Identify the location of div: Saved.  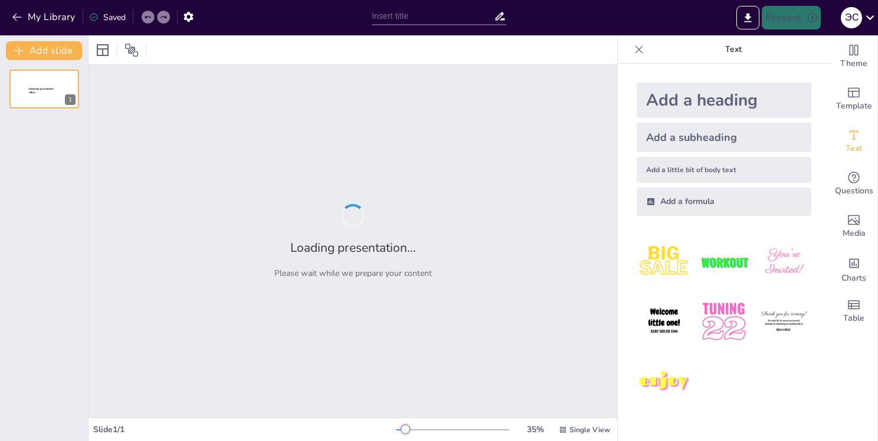
(107, 17).